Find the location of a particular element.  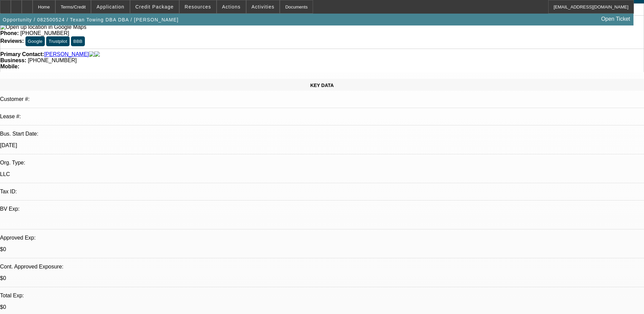

strong: Reviews: is located at coordinates (12, 41).